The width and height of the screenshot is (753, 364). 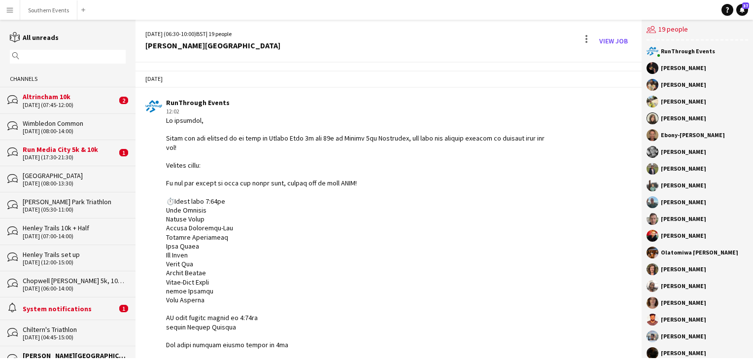 What do you see at coordinates (70, 149) in the screenshot?
I see `div: Run Media City 5k & 10k` at bounding box center [70, 149].